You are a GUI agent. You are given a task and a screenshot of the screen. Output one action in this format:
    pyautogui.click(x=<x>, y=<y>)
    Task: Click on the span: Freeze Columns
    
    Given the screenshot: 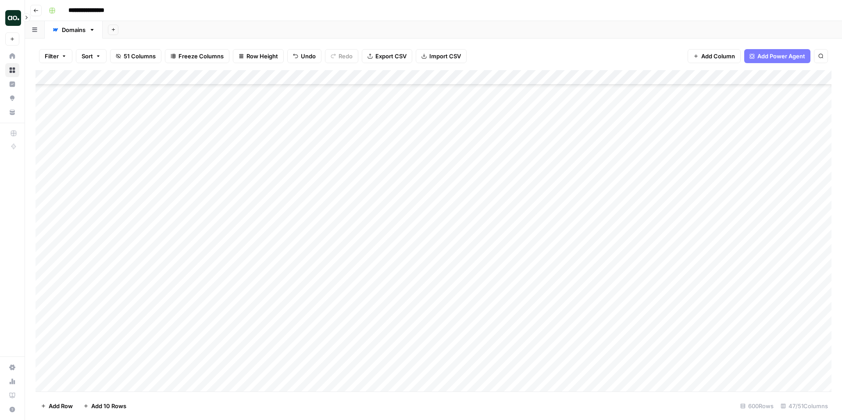 What is the action you would take?
    pyautogui.click(x=201, y=56)
    